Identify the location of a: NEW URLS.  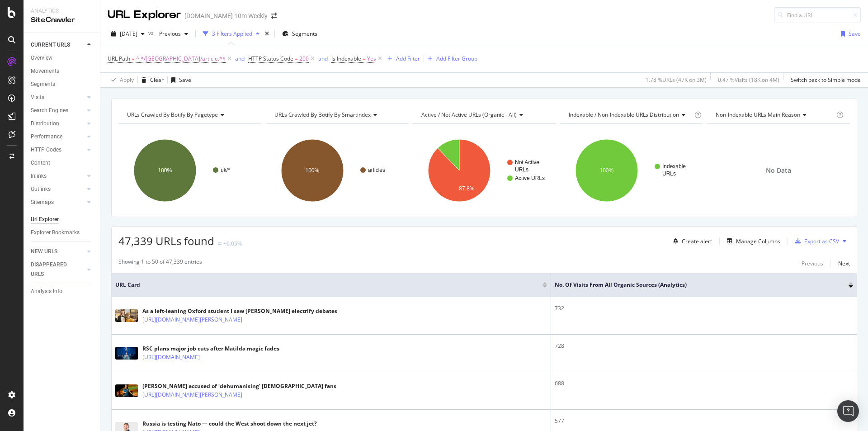
(58, 252).